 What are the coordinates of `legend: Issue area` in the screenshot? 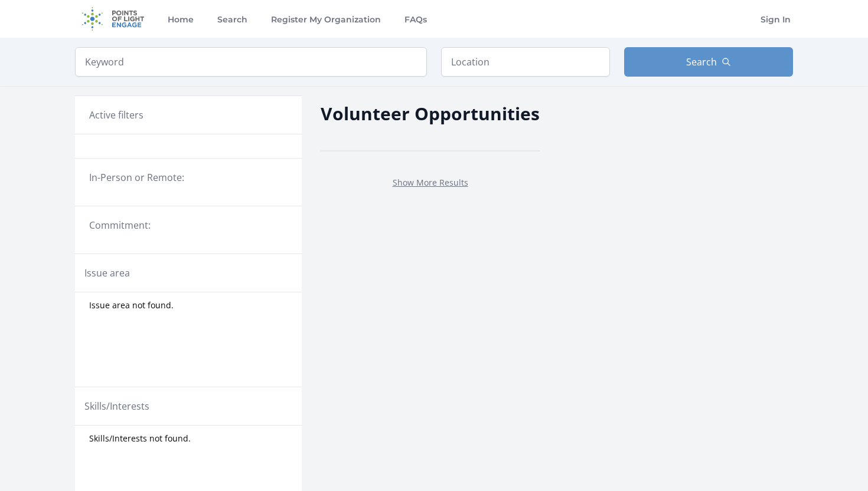 It's located at (107, 273).